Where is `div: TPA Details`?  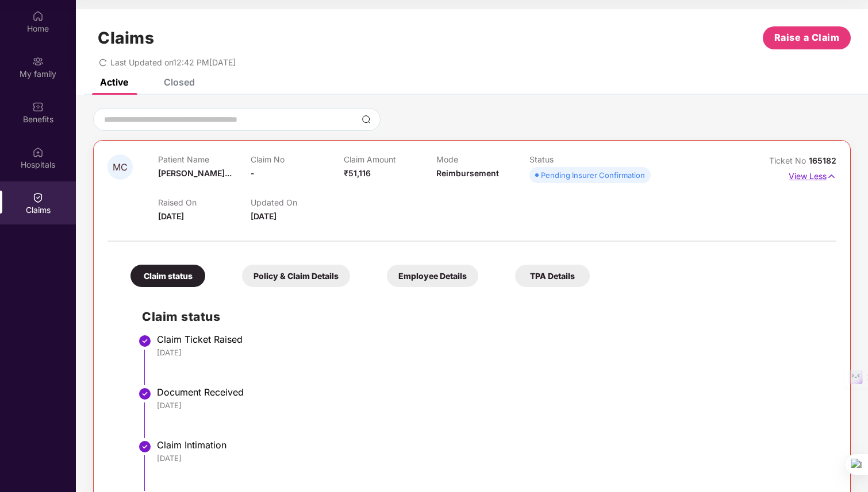
div: TPA Details is located at coordinates (553, 275).